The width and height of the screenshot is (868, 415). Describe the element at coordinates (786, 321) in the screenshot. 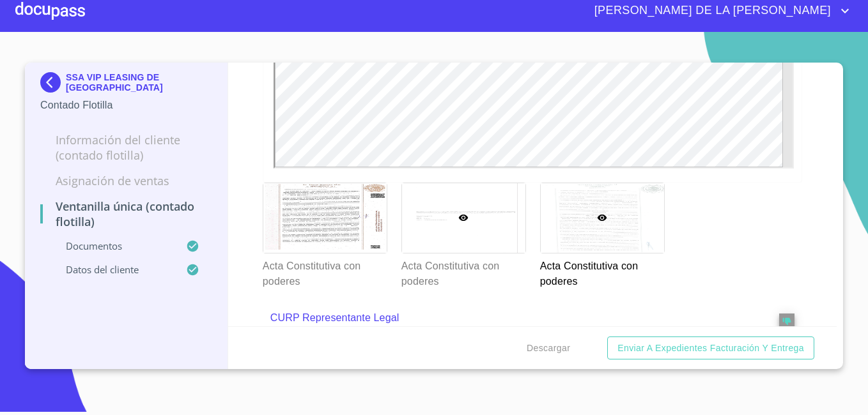

I see `button: reject` at that location.